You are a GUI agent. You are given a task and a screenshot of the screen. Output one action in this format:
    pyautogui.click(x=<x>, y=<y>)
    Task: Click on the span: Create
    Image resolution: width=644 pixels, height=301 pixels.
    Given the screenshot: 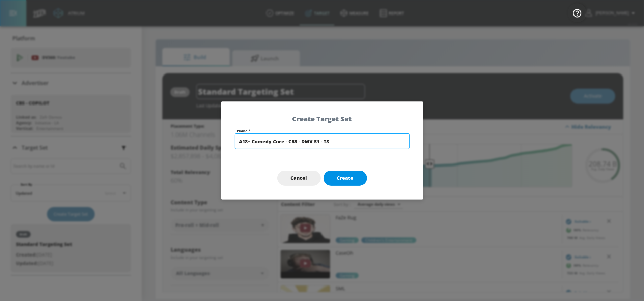 What is the action you would take?
    pyautogui.click(x=345, y=178)
    